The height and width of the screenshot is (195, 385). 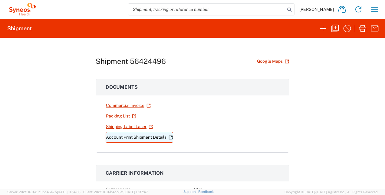 I want to click on span: Carrier name:, so click(x=119, y=189).